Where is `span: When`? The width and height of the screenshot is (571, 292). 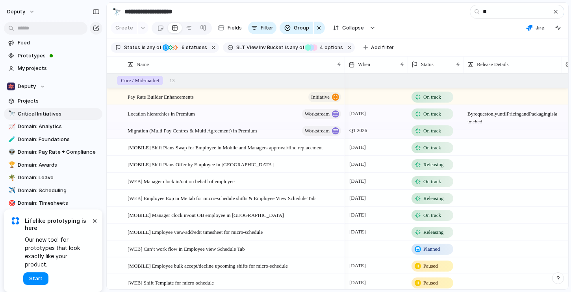 span: When is located at coordinates (364, 65).